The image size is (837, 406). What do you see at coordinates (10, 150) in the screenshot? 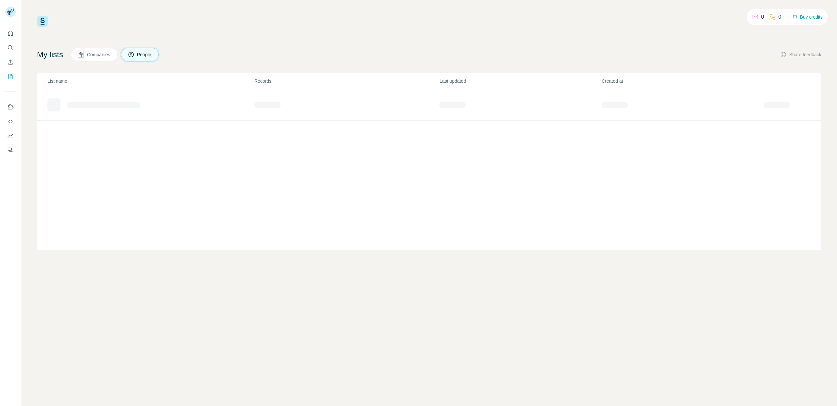
I see `button: Feedback` at bounding box center [10, 150].